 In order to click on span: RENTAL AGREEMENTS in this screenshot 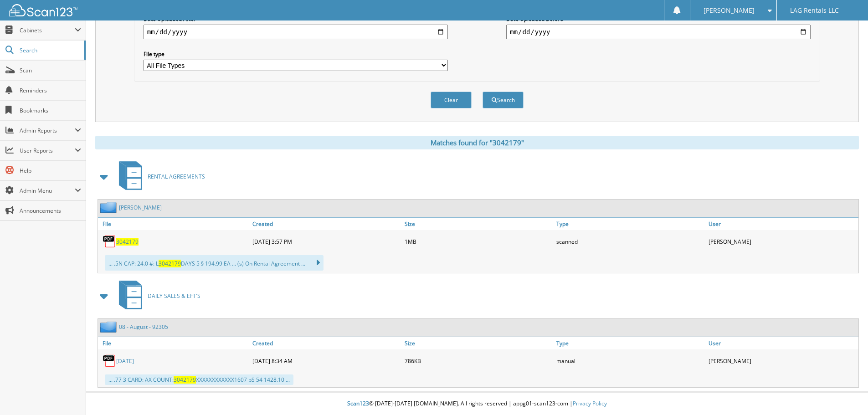, I will do `click(177, 176)`.